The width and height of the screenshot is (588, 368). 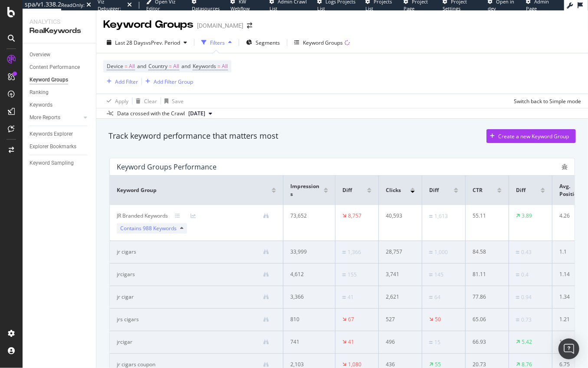 What do you see at coordinates (398, 320) in the screenshot?
I see `div: 527` at bounding box center [398, 320].